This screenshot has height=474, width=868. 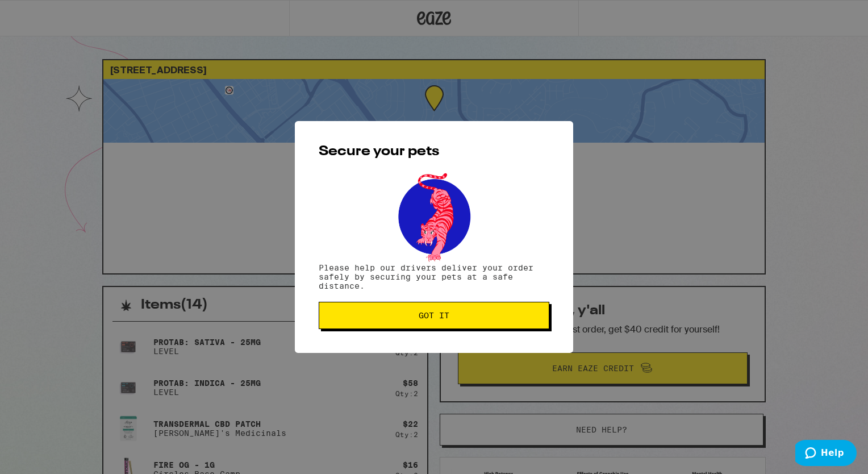 I want to click on span: Got it, so click(x=434, y=315).